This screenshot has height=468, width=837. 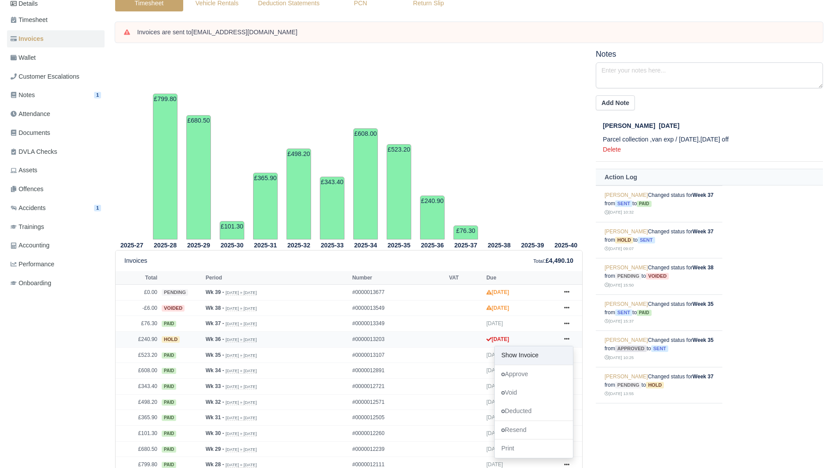 What do you see at coordinates (138, 308) in the screenshot?
I see `td: -£6.00` at bounding box center [138, 308].